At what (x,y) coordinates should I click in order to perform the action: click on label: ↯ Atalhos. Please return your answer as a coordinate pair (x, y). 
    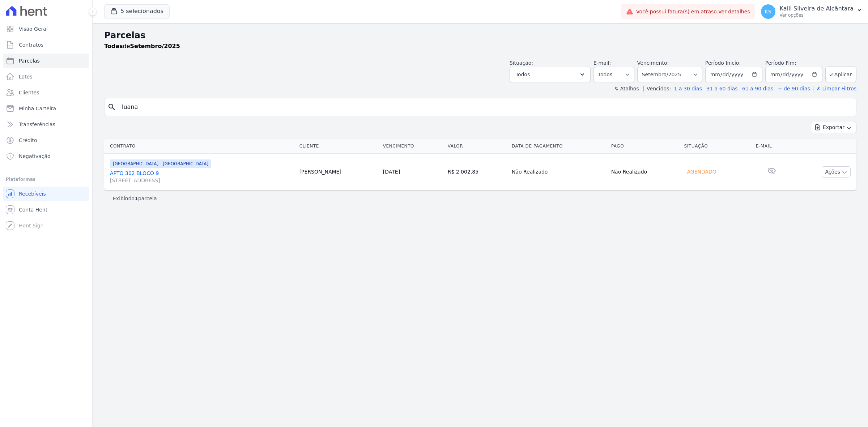
    Looking at the image, I should click on (626, 89).